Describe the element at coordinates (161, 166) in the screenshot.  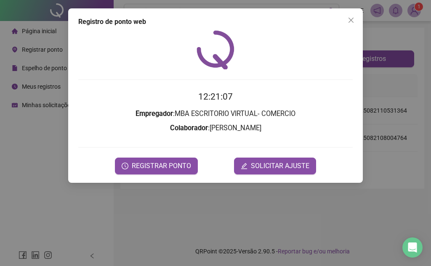
I see `span: REGISTRAR PONTO` at that location.